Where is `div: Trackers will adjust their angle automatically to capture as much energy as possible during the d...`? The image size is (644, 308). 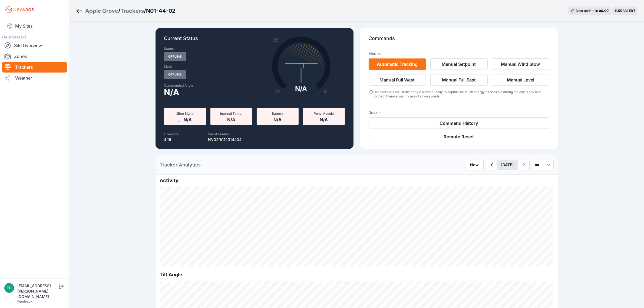 div: Trackers will adjust their angle automatically to capture as much energy as possible during the d... is located at coordinates (462, 94).